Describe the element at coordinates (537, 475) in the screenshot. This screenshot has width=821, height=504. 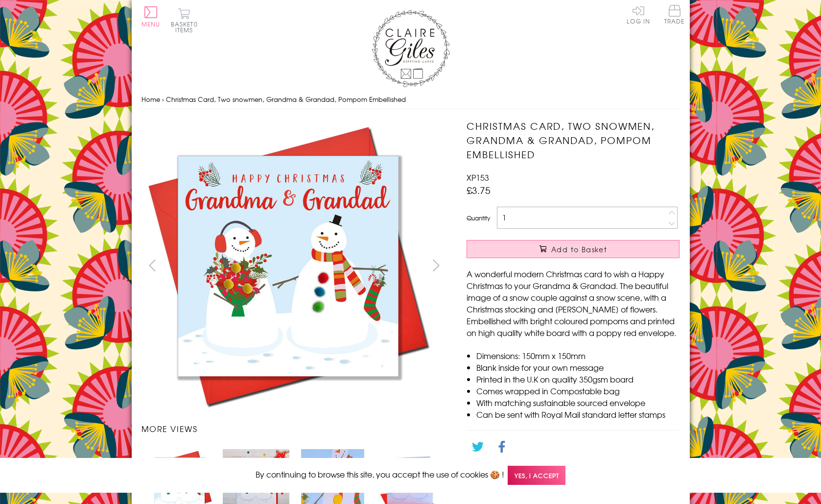
I see `span: Yes, I accept` at that location.